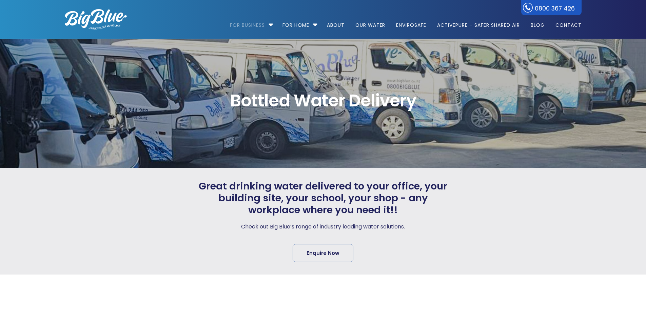 Image resolution: width=646 pixels, height=323 pixels. Describe the element at coordinates (96, 19) in the screenshot. I see `a: logo` at that location.